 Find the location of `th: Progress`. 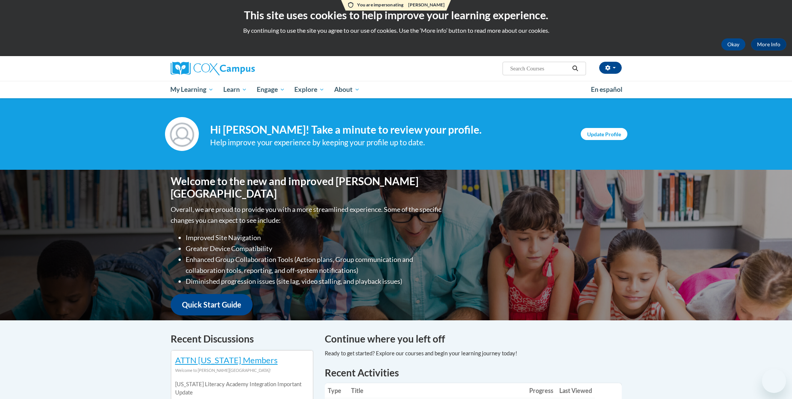

th: Progress is located at coordinates (541, 390).